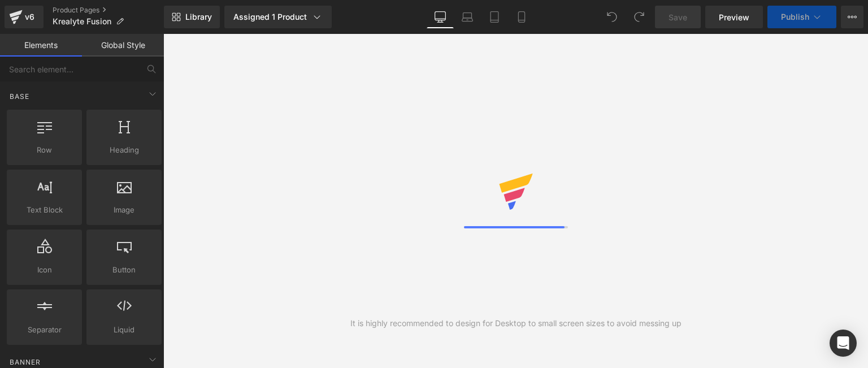  Describe the element at coordinates (108, 10) in the screenshot. I see `a: Product Pages` at that location.